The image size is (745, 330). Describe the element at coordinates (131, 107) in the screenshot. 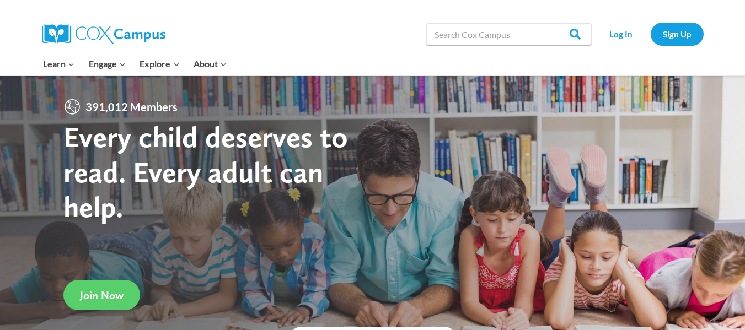

I see `span: 391,012 Members` at that location.